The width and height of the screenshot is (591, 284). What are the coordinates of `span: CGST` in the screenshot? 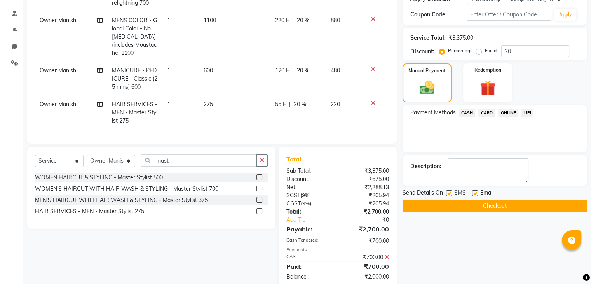 It's located at (294, 203).